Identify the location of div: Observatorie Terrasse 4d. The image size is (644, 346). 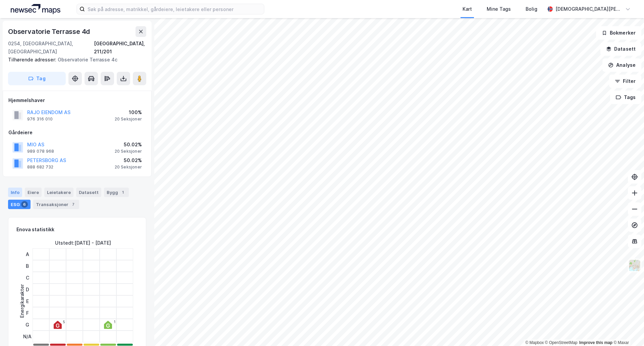
(50, 32).